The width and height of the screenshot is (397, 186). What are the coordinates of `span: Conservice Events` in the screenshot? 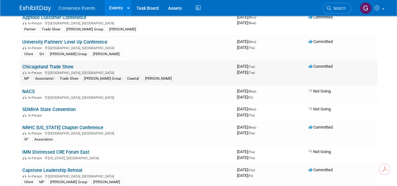 It's located at (77, 8).